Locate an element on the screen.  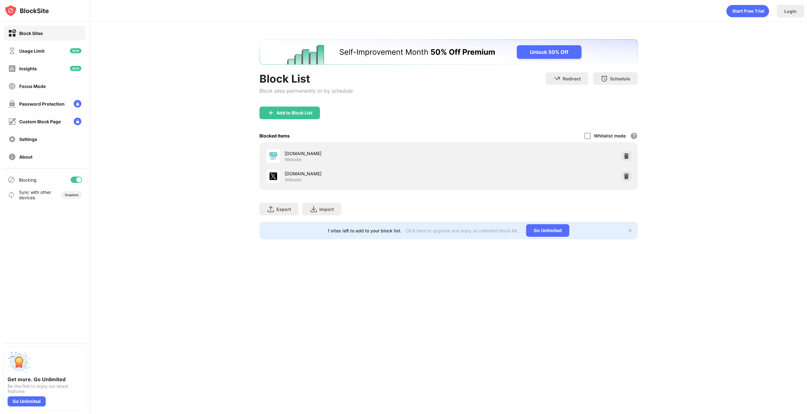
div: Block Sites is located at coordinates (31, 33).